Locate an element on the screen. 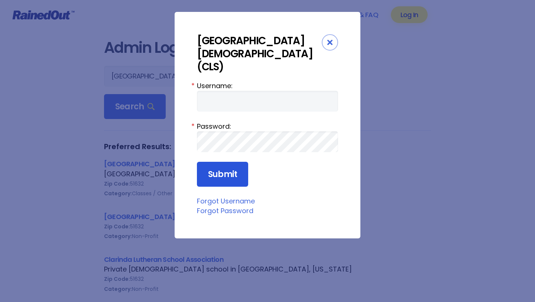 The image size is (535, 302). input: Submit is located at coordinates (223, 174).